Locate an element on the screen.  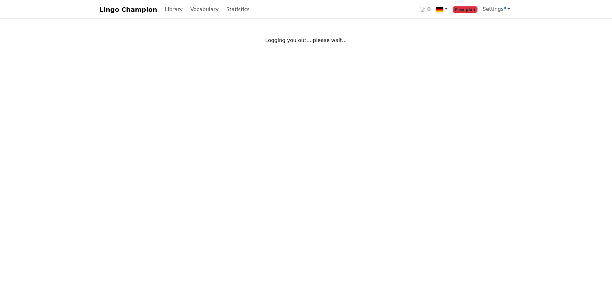
a: Library is located at coordinates (174, 10).